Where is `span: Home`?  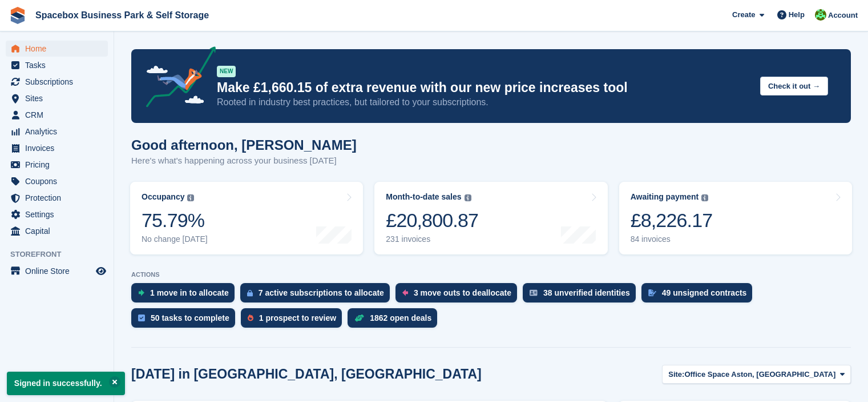
span: Home is located at coordinates (59, 48).